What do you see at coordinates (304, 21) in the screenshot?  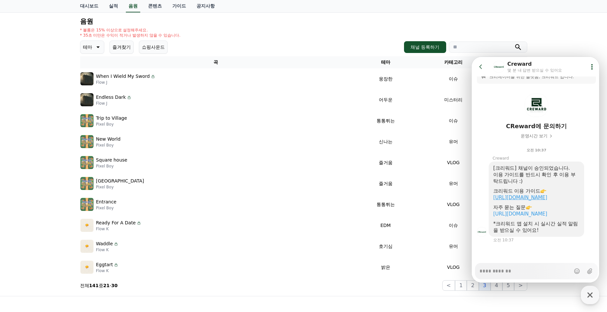 I see `h4: 음원` at bounding box center [304, 21].